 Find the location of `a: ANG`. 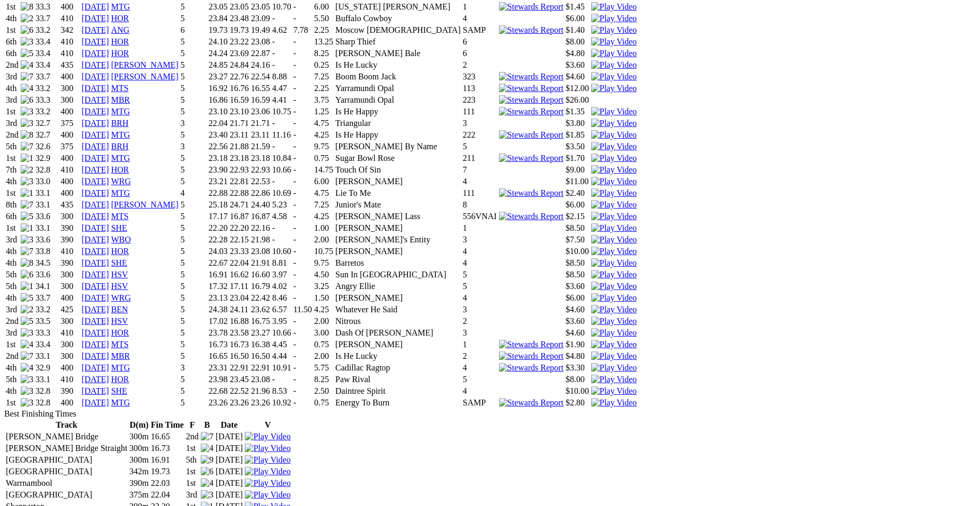

a: ANG is located at coordinates (120, 29).